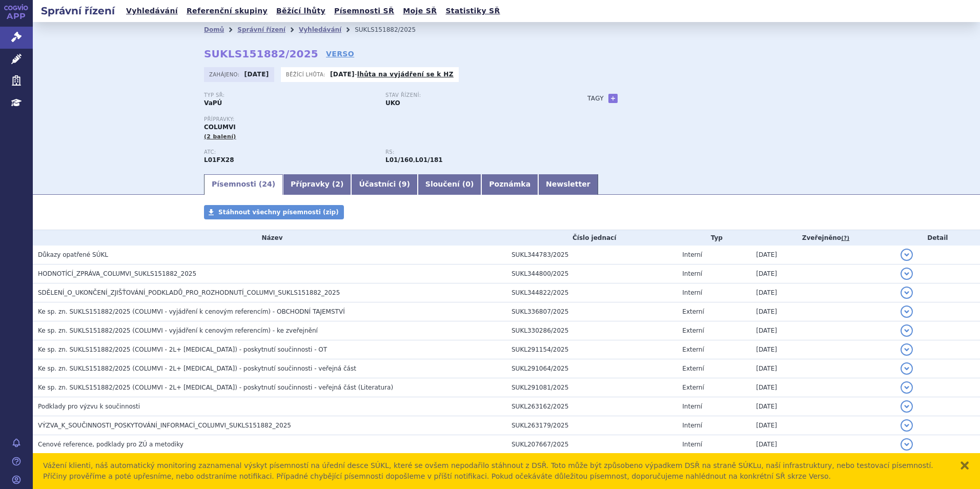  What do you see at coordinates (73, 255) in the screenshot?
I see `span: Důkazy opatřené SÚKL` at bounding box center [73, 255].